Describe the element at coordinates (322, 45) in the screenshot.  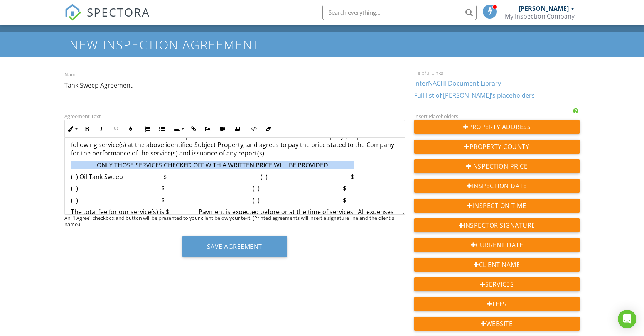
I see `h1: New Inspection Agreement` at that location.